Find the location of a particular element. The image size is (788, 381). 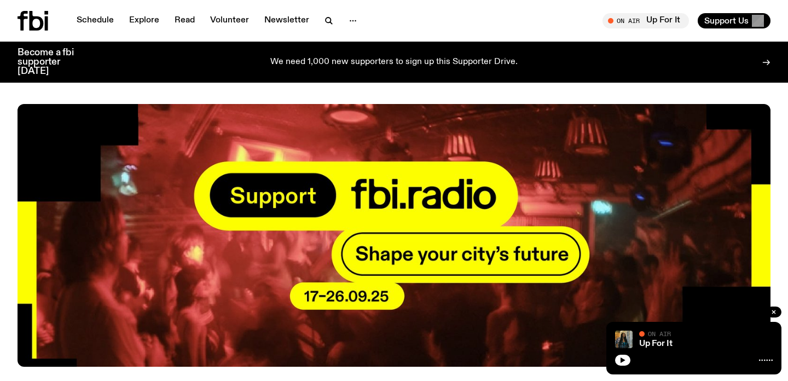

a: Explore is located at coordinates (144, 21).